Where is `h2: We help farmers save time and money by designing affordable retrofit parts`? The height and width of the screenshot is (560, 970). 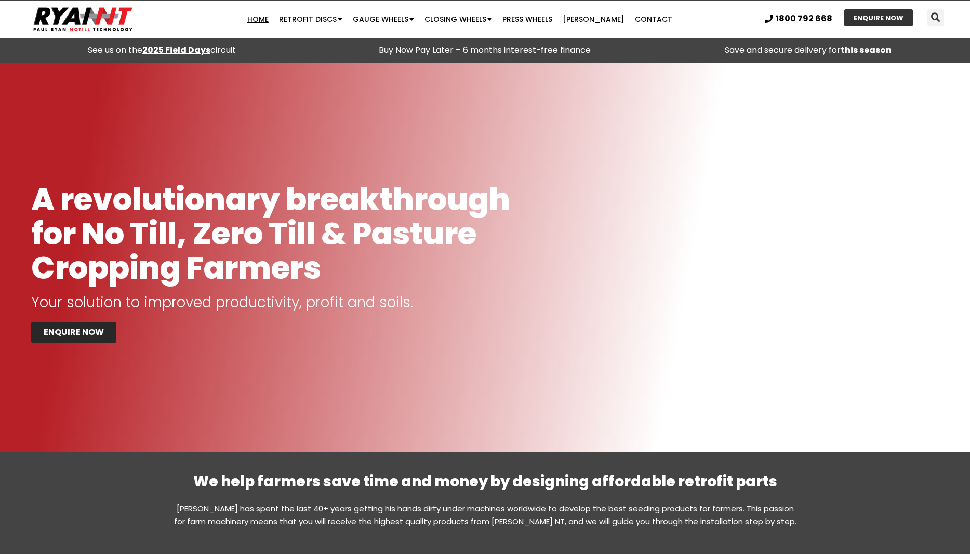
h2: We help farmers save time and money by designing affordable retrofit parts is located at coordinates (485, 482).